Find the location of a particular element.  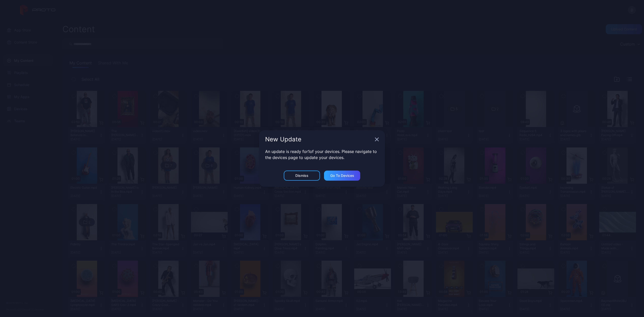

button: Go to devices is located at coordinates (343, 176).